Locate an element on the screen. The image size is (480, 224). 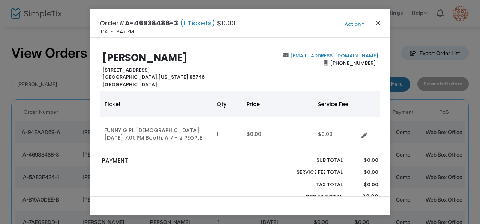
p: Order Total is located at coordinates (311, 197).